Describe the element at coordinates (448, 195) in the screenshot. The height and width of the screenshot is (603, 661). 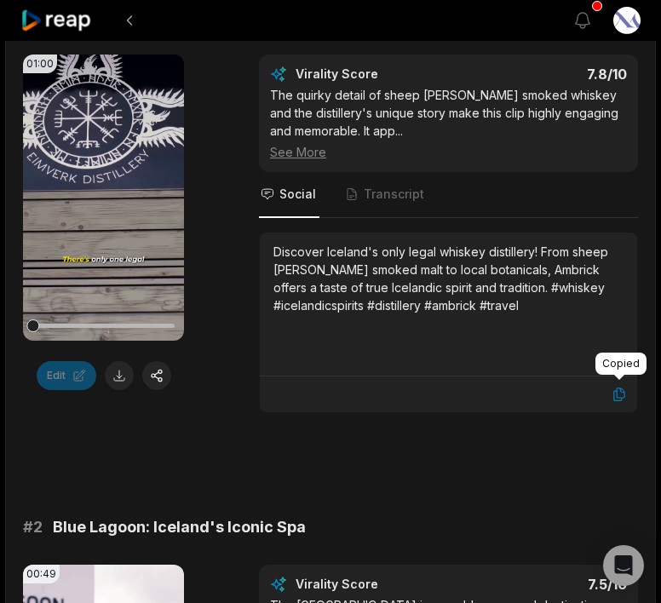
I see `nav: Tabs` at that location.